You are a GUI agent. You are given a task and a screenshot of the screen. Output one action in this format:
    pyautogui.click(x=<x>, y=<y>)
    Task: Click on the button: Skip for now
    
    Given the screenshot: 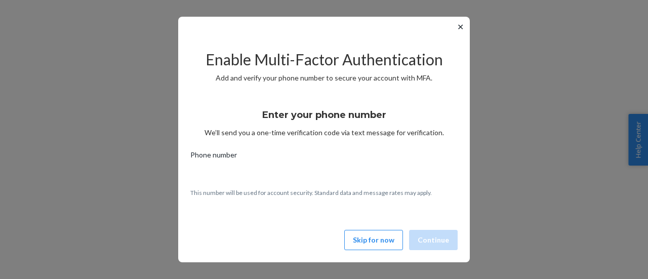 What is the action you would take?
    pyautogui.click(x=374, y=240)
    